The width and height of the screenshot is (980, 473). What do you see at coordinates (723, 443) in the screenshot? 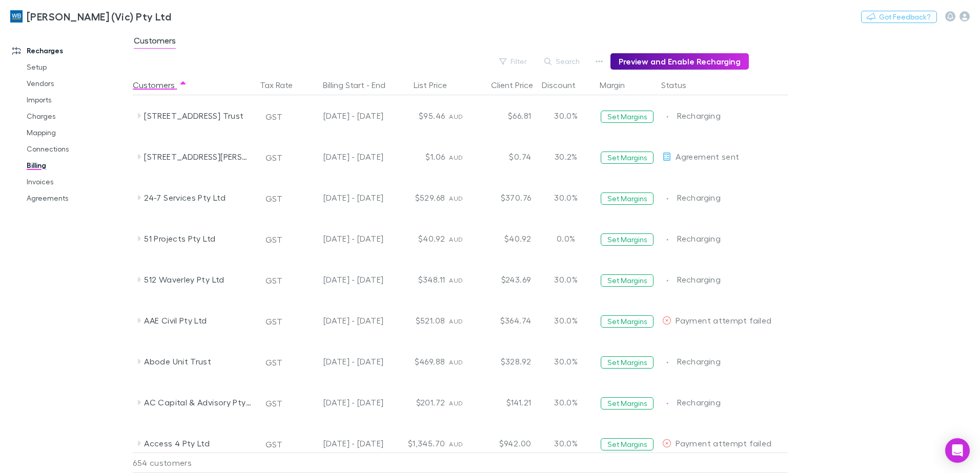
I see `span: Payment attempt failed` at bounding box center [723, 443].